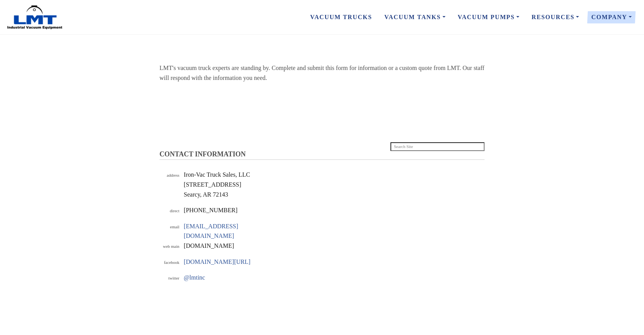 The height and width of the screenshot is (335, 644). Describe the element at coordinates (175, 227) in the screenshot. I see `span: email` at that location.